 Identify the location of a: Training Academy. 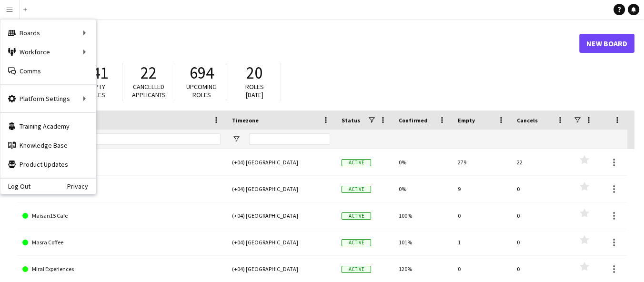
(48, 126).